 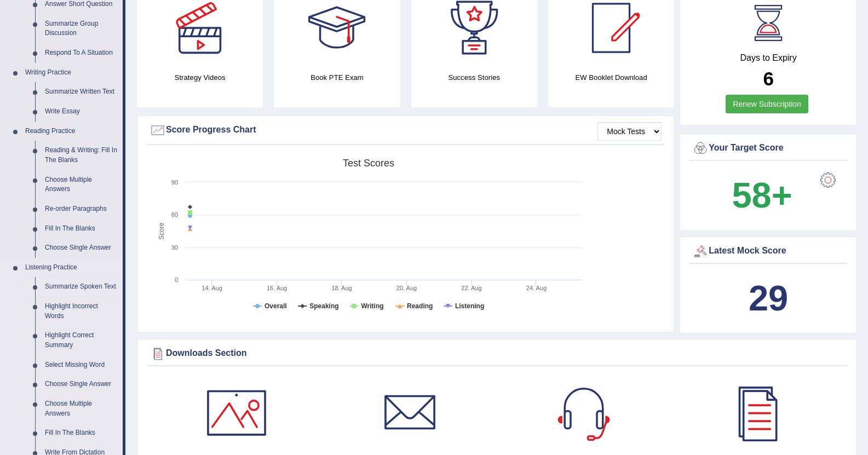 What do you see at coordinates (81, 311) in the screenshot?
I see `a: Highlight Incorrect Words` at bounding box center [81, 311].